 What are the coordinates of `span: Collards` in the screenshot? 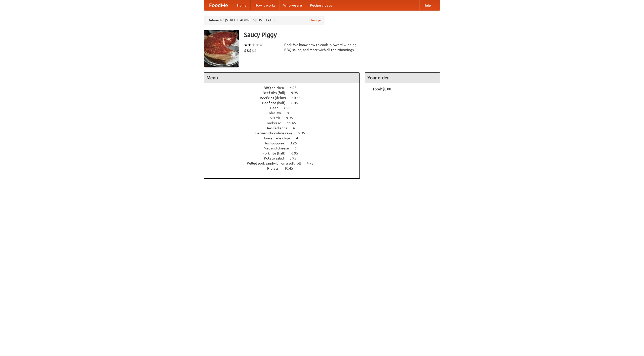 It's located at (276, 118).